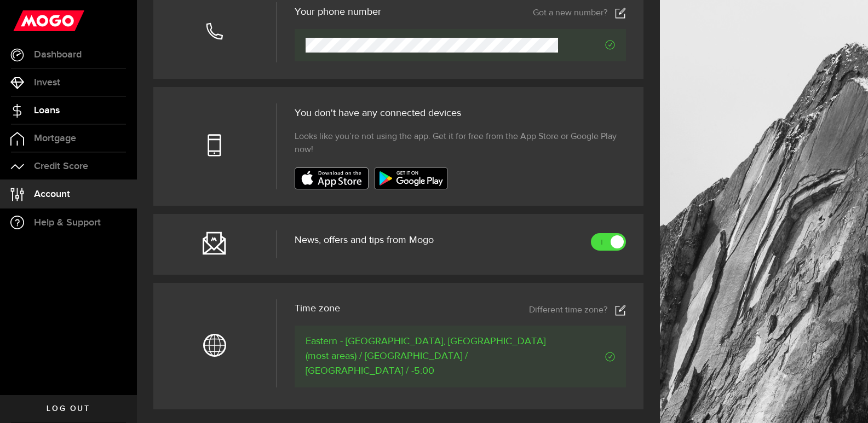 The height and width of the screenshot is (423, 868). Describe the element at coordinates (60, 166) in the screenshot. I see `span: Credit Score` at that location.